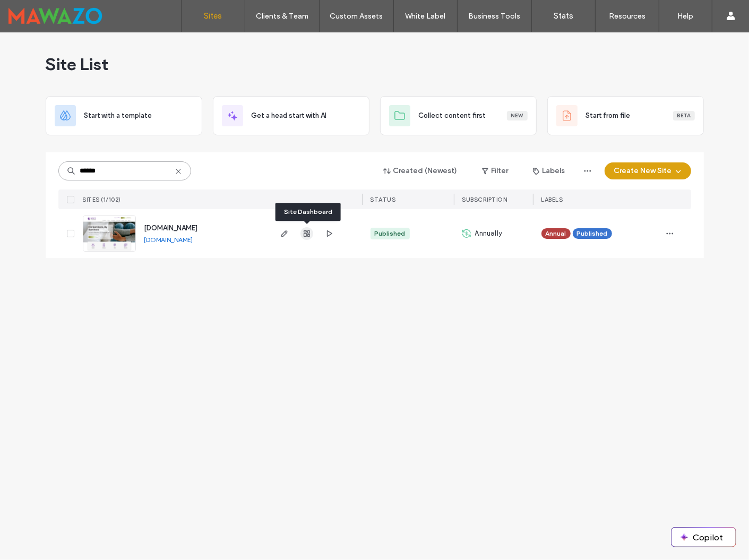 The width and height of the screenshot is (749, 560). Describe the element at coordinates (458, 116) in the screenshot. I see `div: Collect content firstNew` at that location.